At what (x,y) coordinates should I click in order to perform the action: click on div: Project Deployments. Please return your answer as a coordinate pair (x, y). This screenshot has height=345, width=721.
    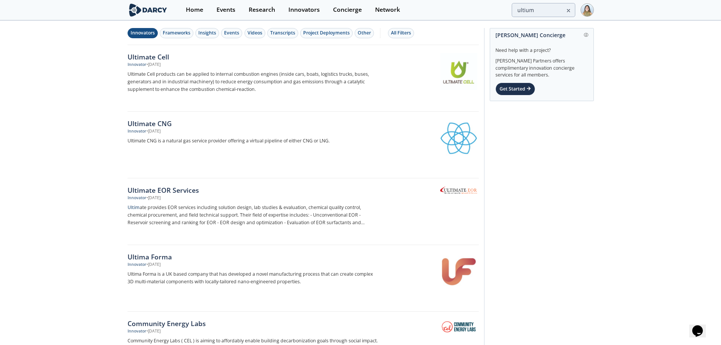
    Looking at the image, I should click on (326, 33).